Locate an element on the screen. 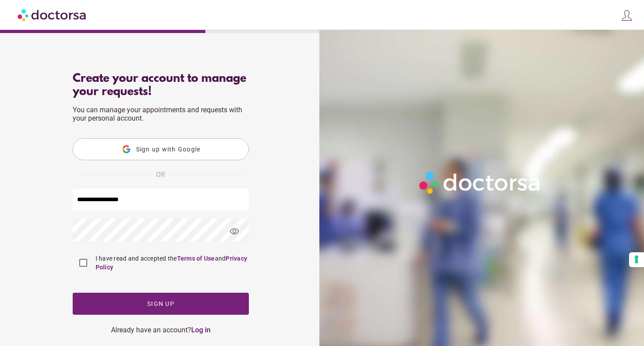  button: Sign up with Google is located at coordinates (161, 149).